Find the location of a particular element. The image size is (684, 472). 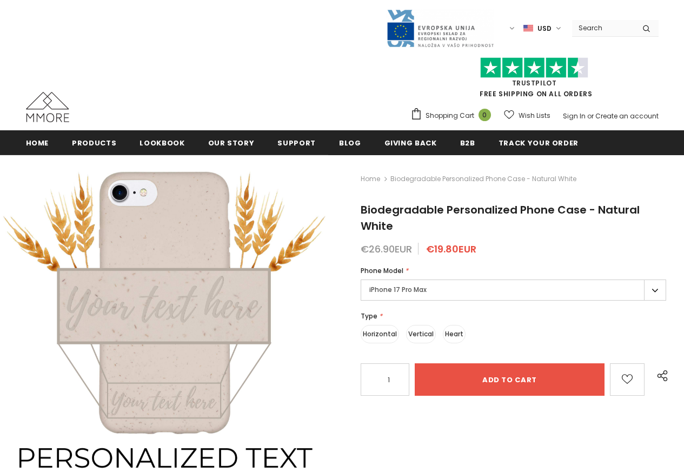

span: Products is located at coordinates (94, 143).